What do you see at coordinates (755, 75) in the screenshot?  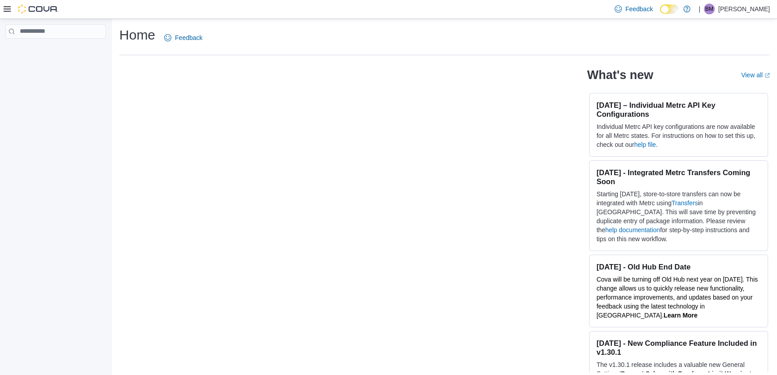 I see `a: View allExternal link` at bounding box center [755, 75].